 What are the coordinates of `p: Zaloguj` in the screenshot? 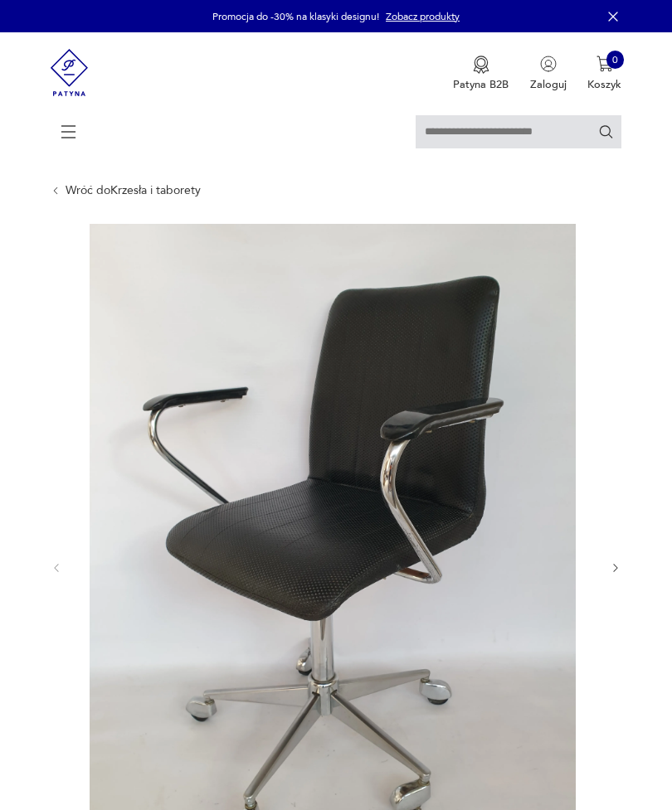 It's located at (548, 84).